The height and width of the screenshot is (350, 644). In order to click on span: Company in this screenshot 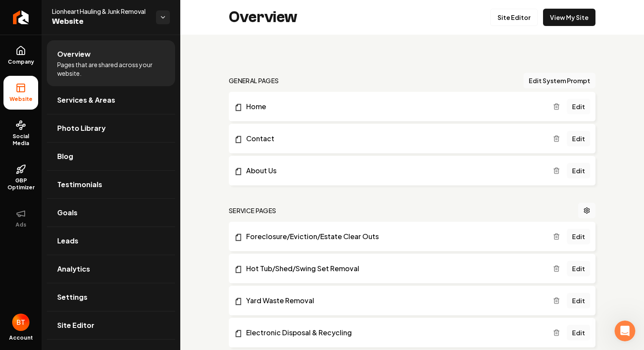, I will do `click(21, 62)`.